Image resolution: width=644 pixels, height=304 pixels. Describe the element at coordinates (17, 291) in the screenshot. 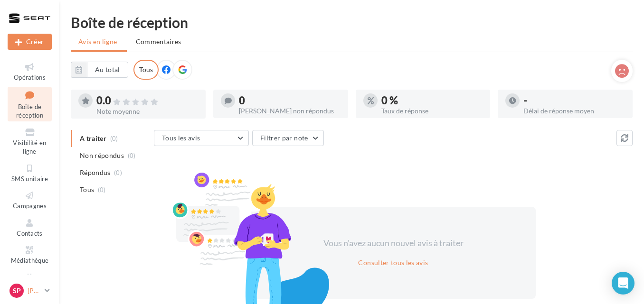

I see `span: Sp` at that location.